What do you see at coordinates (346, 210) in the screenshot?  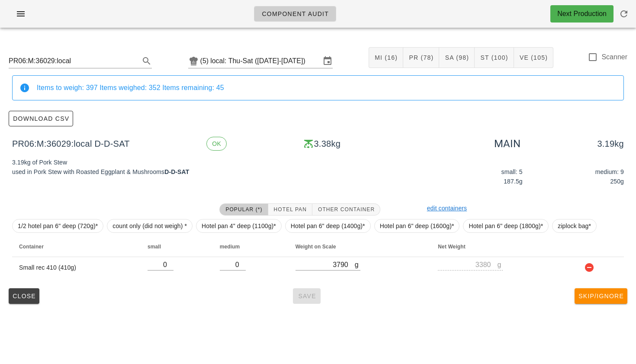 I see `span: Other Container` at bounding box center [346, 210].